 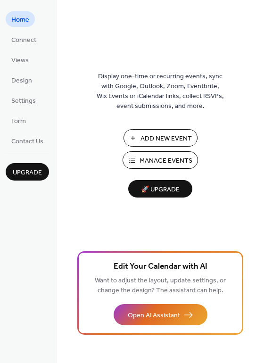 What do you see at coordinates (20, 60) in the screenshot?
I see `span: Views` at bounding box center [20, 60].